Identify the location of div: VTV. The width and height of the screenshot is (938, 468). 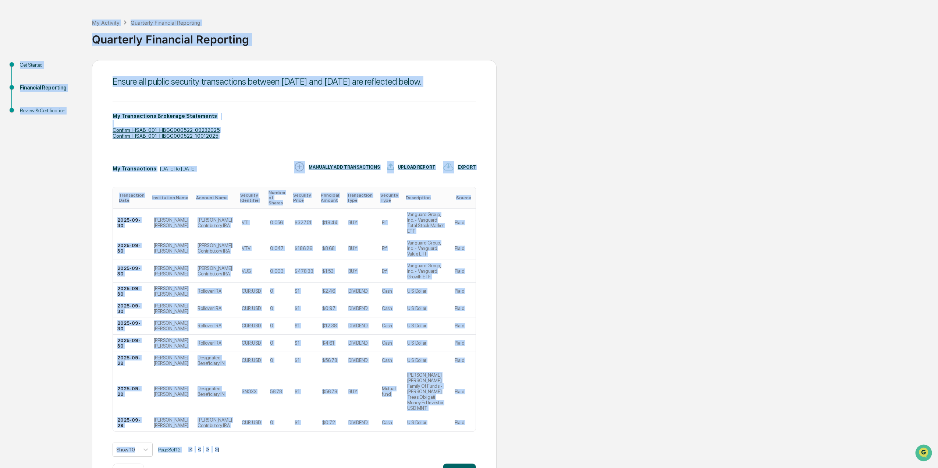
(246, 248).